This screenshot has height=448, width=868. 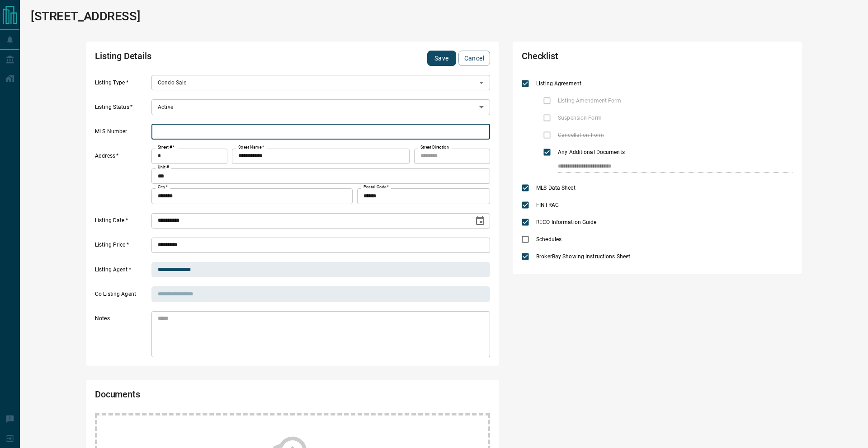 What do you see at coordinates (122, 336) in the screenshot?
I see `label: Notes` at bounding box center [122, 336].